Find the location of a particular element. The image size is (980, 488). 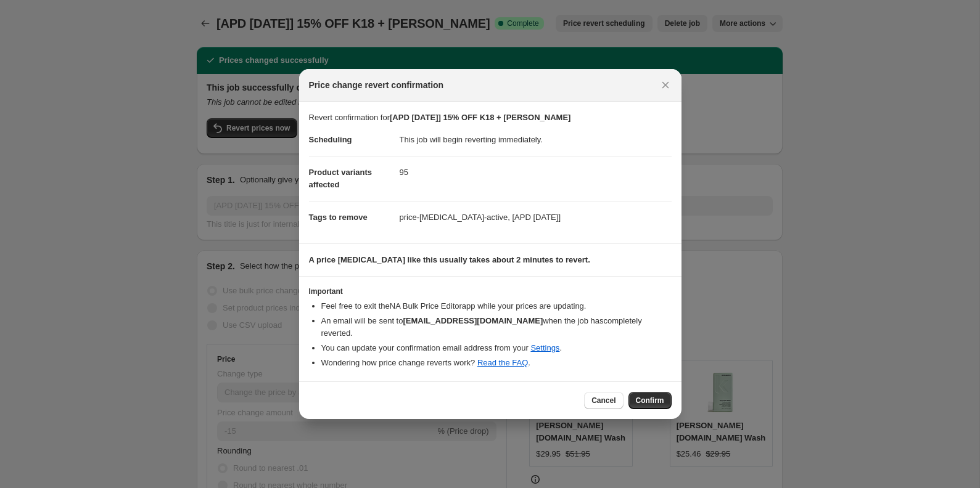

dd: This job will begin reverting immediately. is located at coordinates (535, 140).